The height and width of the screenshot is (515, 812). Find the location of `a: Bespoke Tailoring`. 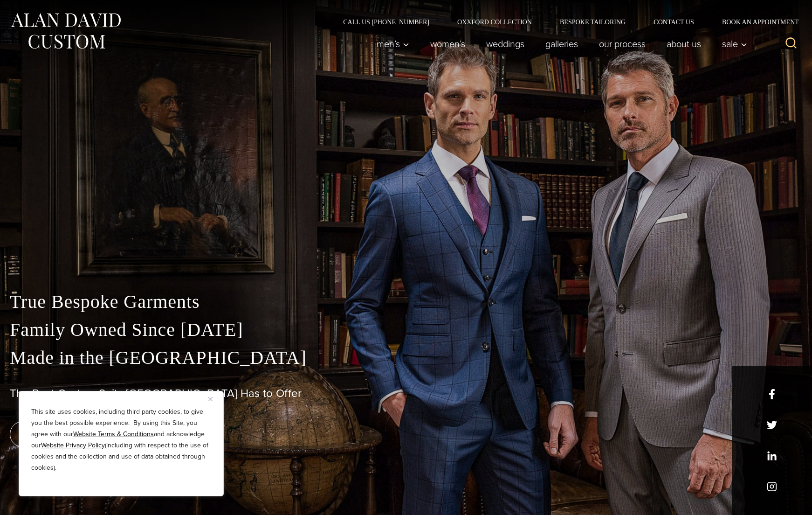

a: Bespoke Tailoring is located at coordinates (592, 22).